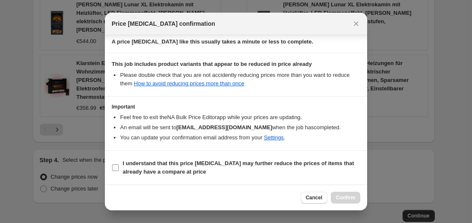  What do you see at coordinates (240, 118) in the screenshot?
I see `li: Feel free to exit the NA Bulk Price Editor app while your prices are updating.` at bounding box center [240, 118].